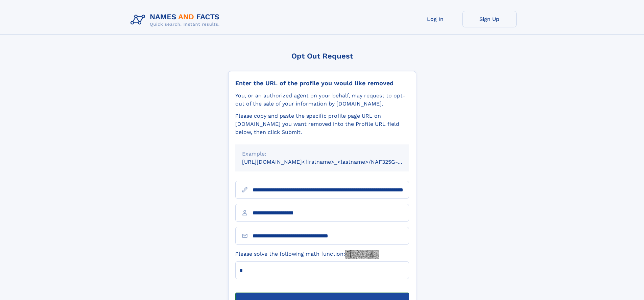 The height and width of the screenshot is (300, 644). What do you see at coordinates (323, 83) in the screenshot?
I see `div: Enter the URL of the profile you would like removed` at bounding box center [323, 83].